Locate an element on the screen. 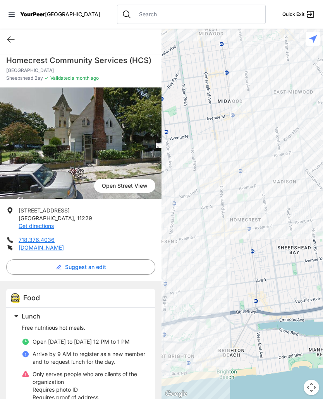  a: Get directions is located at coordinates (36, 226).